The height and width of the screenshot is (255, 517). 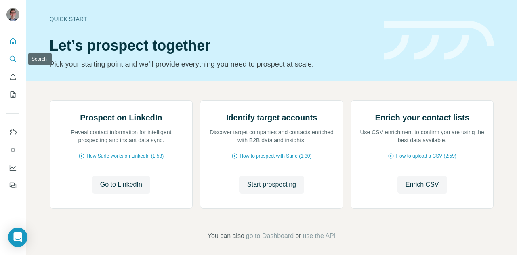 What do you see at coordinates (422, 118) in the screenshot?
I see `h2: Enrich your contact lists` at bounding box center [422, 118].